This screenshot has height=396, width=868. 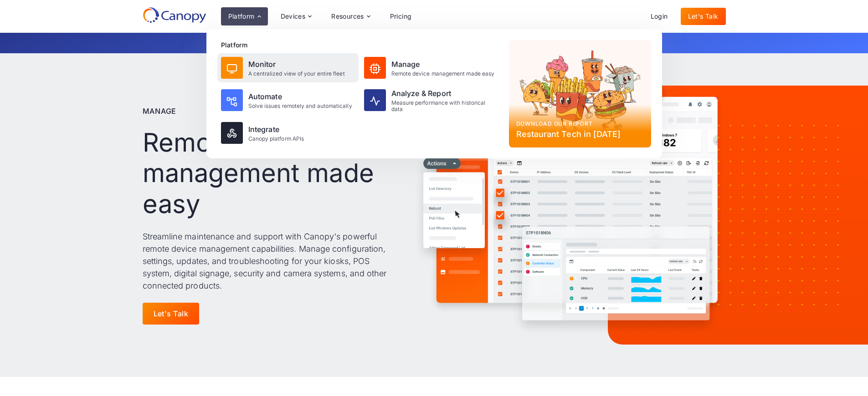 What do you see at coordinates (431, 68) in the screenshot?
I see `a: ManageRemote device management made easy` at bounding box center [431, 68].